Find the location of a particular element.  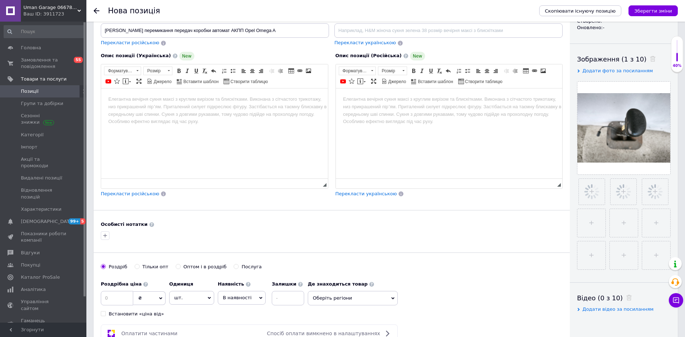

span: Відгуки is located at coordinates (30, 253).